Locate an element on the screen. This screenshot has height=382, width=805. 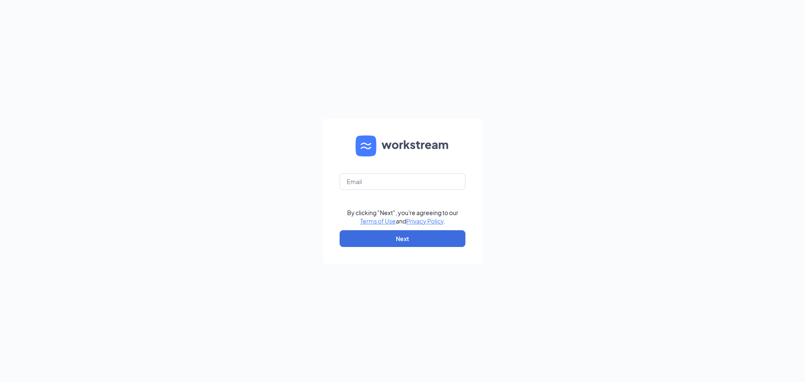
button: Next is located at coordinates (403, 239).